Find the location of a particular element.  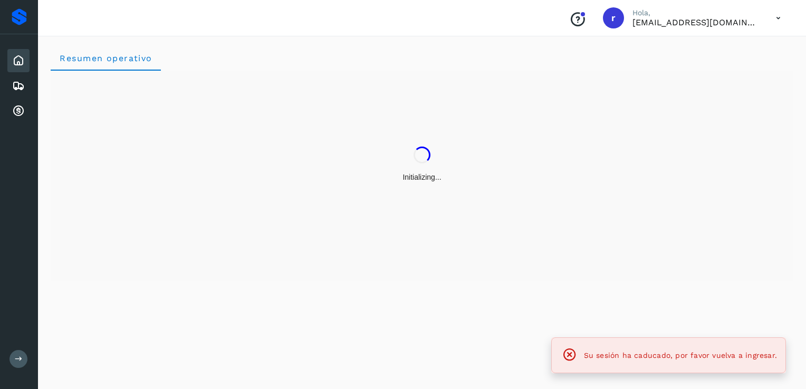

span: Resumen operativo is located at coordinates (105, 58).